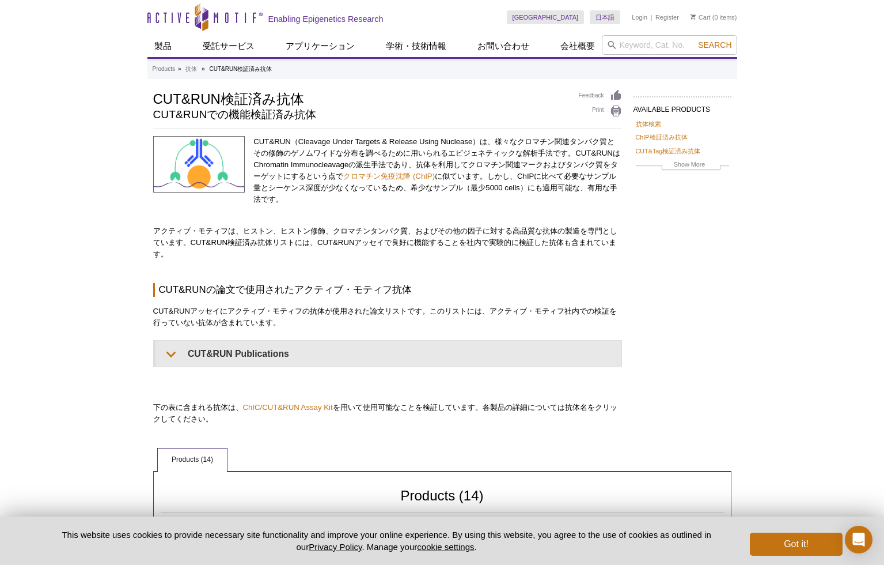 Image resolution: width=884 pixels, height=565 pixels. Describe the element at coordinates (442, 501) in the screenshot. I see `h2: Products (14)` at that location.